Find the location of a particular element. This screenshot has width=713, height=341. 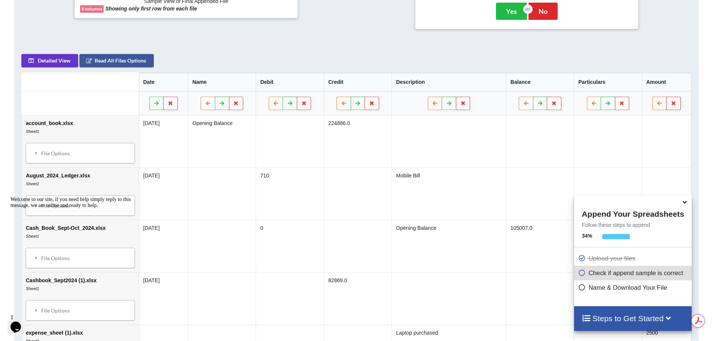

td: 224886.0 is located at coordinates (358, 141).